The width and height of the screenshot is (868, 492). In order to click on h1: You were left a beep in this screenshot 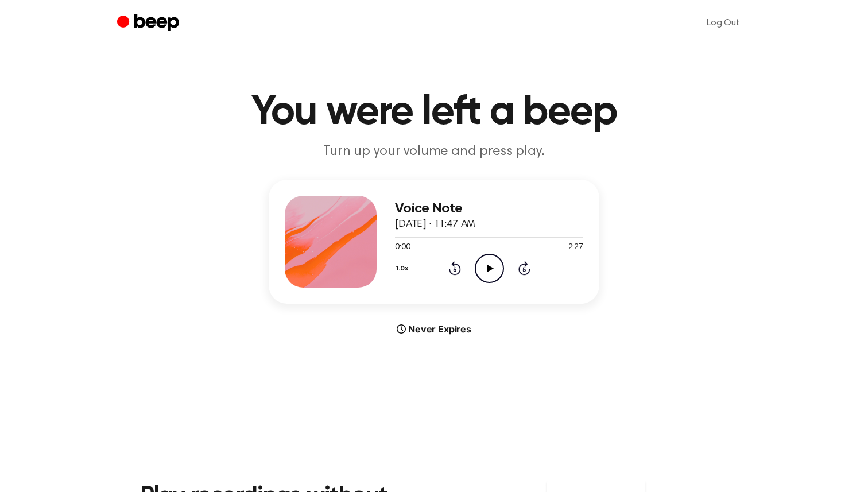, I will do `click(434, 112)`.